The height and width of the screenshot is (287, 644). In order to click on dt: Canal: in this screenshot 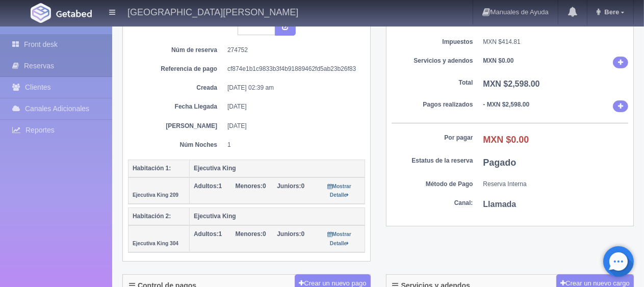, I will do `click(433, 203)`.